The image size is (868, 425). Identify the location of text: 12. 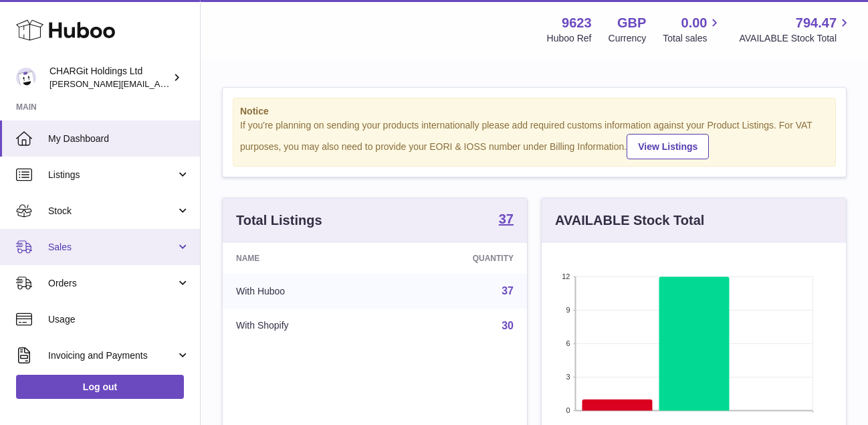
(566, 276).